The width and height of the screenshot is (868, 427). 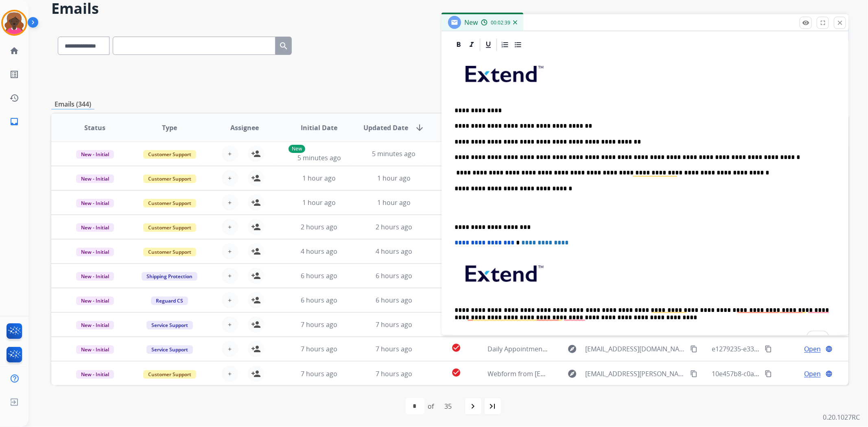 I want to click on p: Emails (344), so click(x=73, y=104).